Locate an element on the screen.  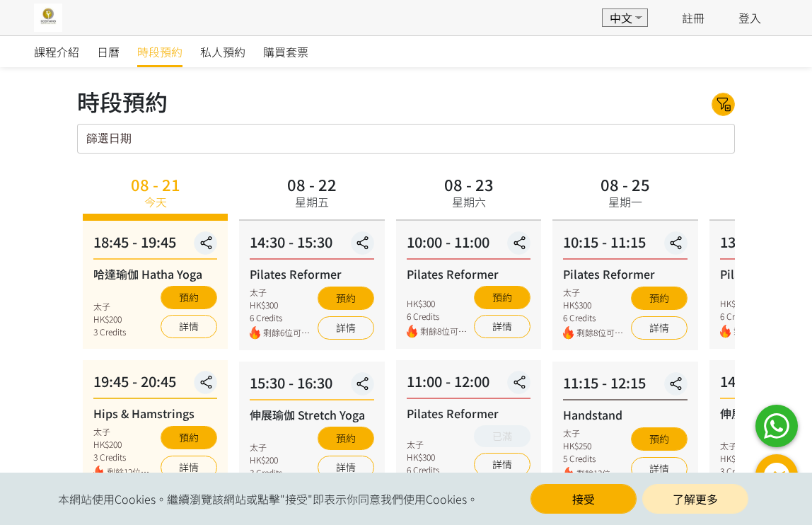
a: 登入 is located at coordinates (750, 18).